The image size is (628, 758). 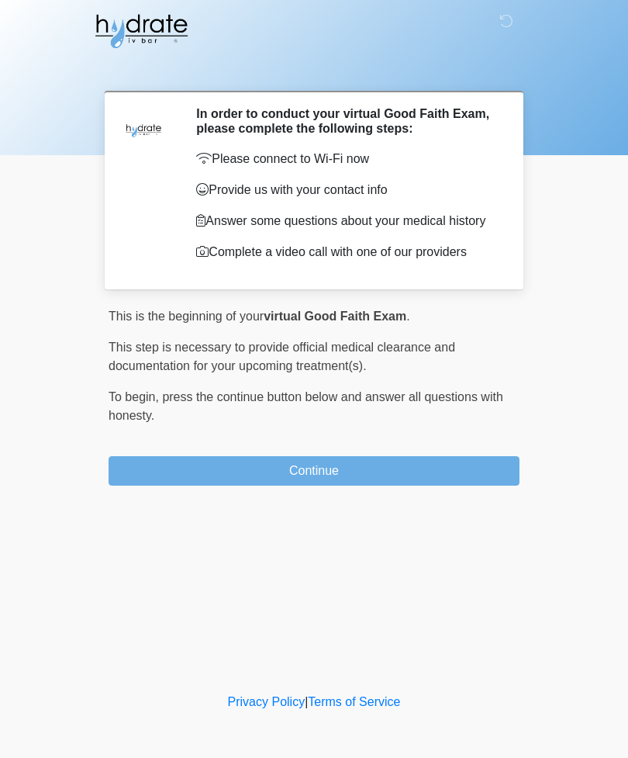 I want to click on img: Agent Avatar, so click(x=143, y=130).